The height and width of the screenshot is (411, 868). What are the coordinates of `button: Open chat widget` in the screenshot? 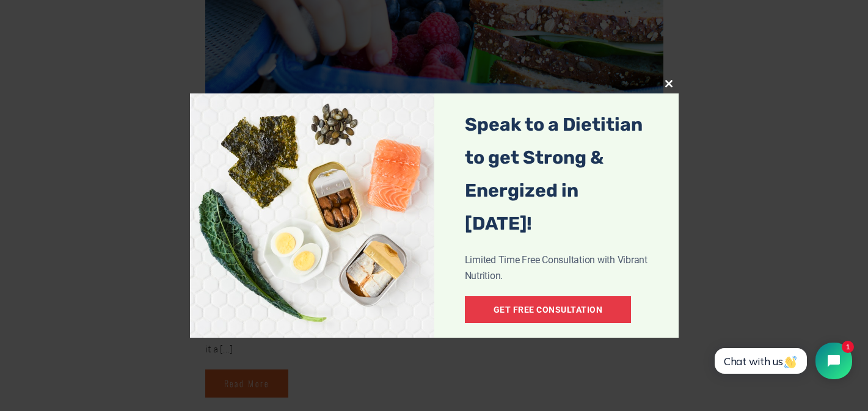 It's located at (132, 28).